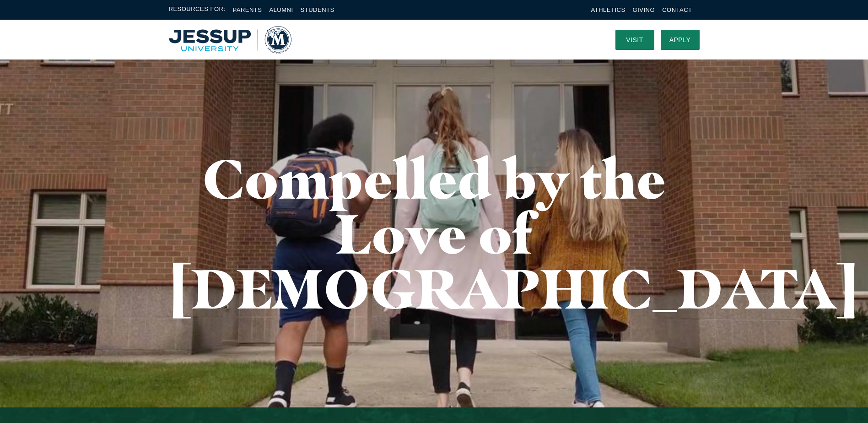 The image size is (868, 423). Describe the element at coordinates (608, 10) in the screenshot. I see `a: Athletics` at that location.